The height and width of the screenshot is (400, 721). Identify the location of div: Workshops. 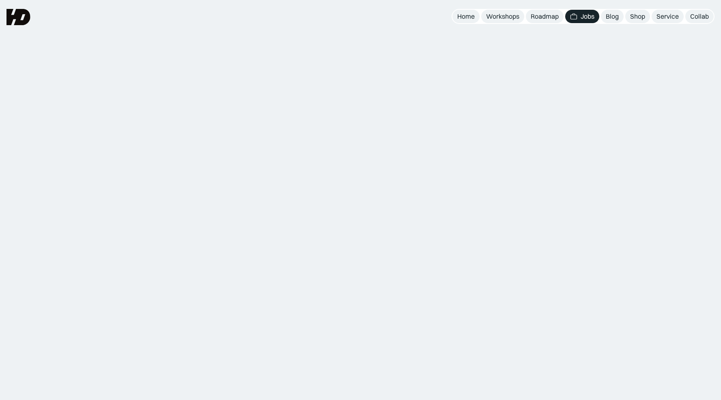
(503, 16).